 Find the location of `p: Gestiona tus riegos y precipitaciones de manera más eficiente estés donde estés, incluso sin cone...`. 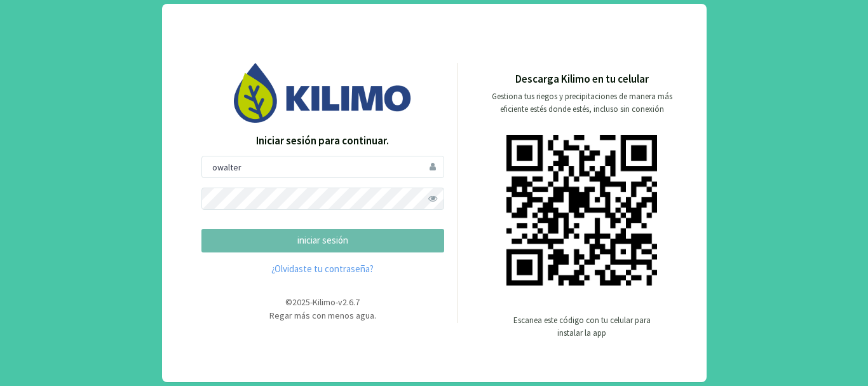

p: Gestiona tus riegos y precipitaciones de manera más eficiente estés donde estés, incluso sin cone... is located at coordinates (582, 103).